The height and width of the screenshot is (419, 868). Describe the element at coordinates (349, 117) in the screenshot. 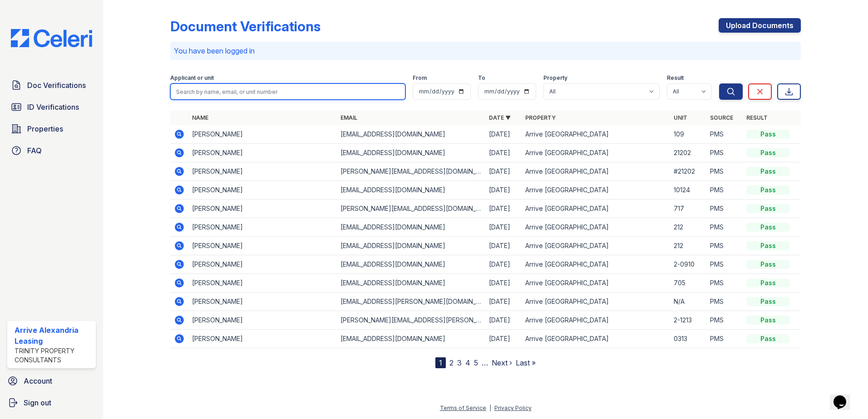

I see `a: Email` at that location.